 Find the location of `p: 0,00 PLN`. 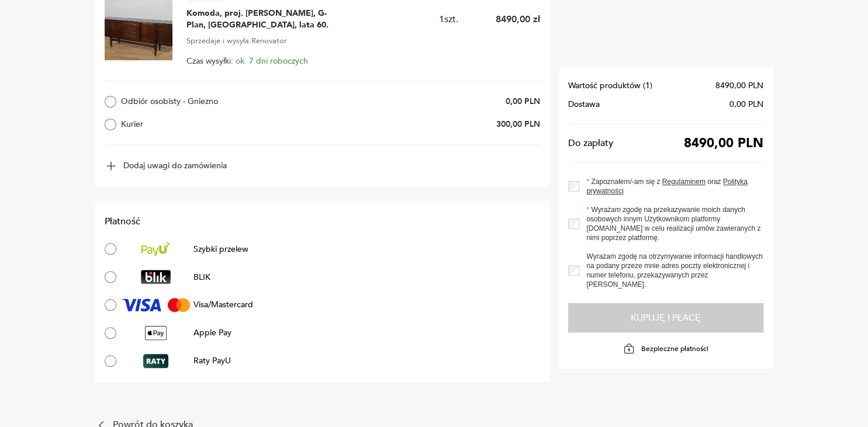

p: 0,00 PLN is located at coordinates (522, 101).